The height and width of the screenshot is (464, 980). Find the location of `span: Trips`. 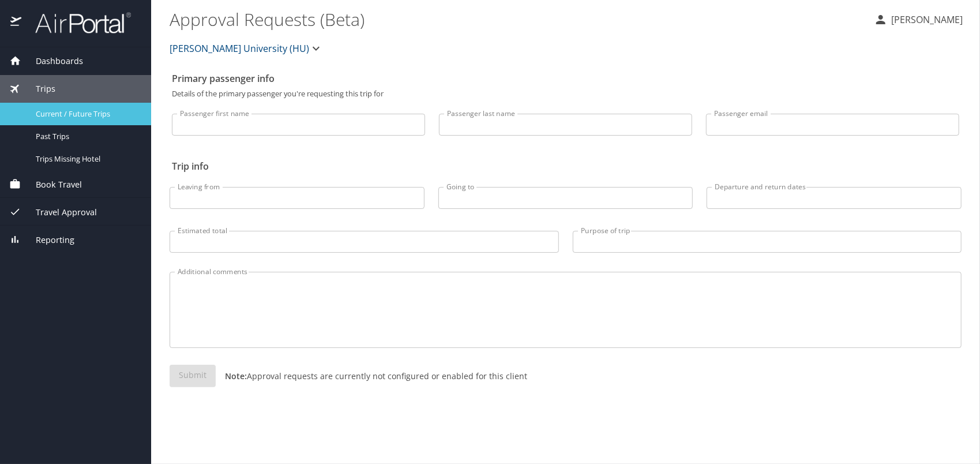

span: Trips is located at coordinates (38, 89).